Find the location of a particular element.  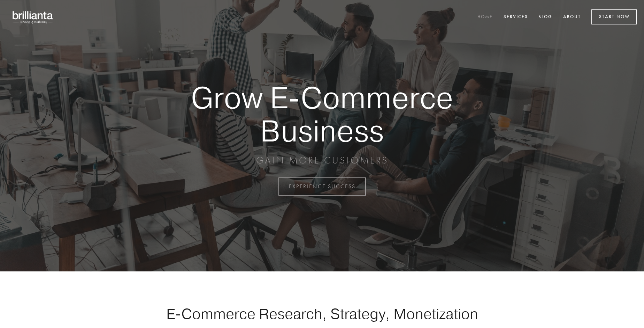

a: About is located at coordinates (572, 17).